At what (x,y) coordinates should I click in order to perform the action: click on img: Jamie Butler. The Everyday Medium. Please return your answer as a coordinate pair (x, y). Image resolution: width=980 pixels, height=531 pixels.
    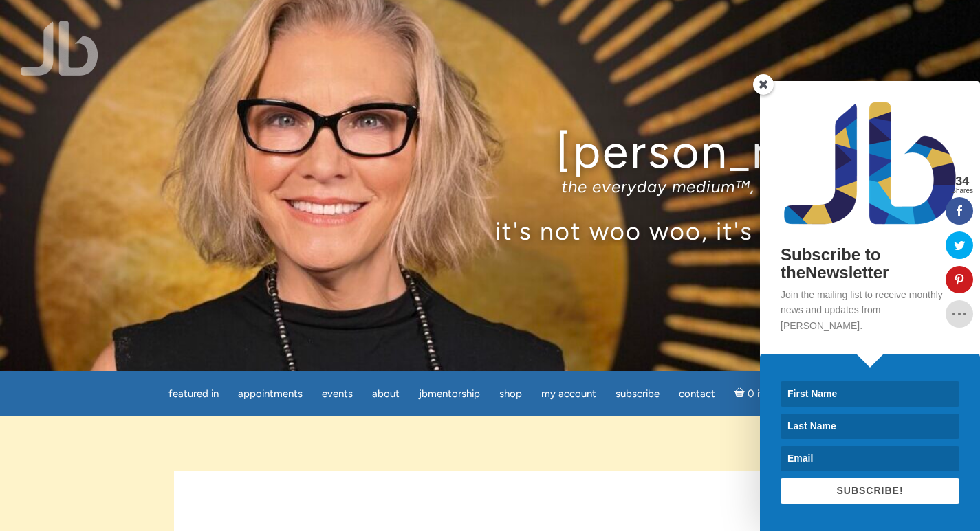
    Looking at the image, I should click on (59, 48).